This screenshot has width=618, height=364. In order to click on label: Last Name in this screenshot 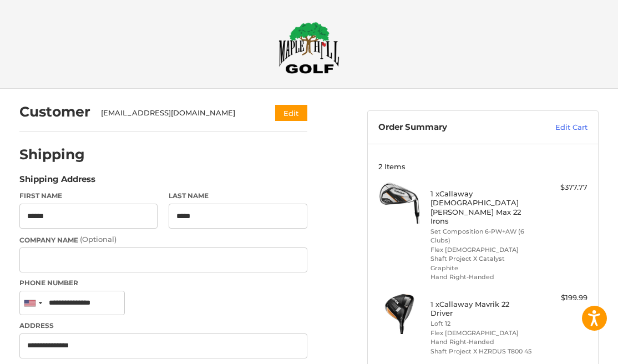, I will do `click(238, 196)`.